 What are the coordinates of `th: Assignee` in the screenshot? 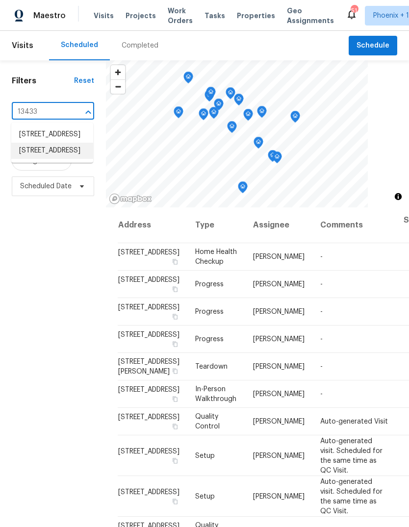 It's located at (278, 225).